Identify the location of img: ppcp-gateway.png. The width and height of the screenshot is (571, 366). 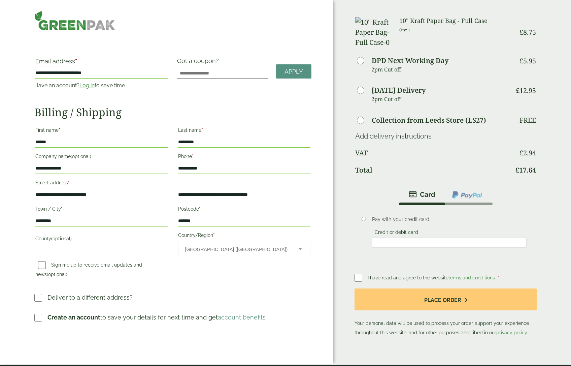
(467, 195).